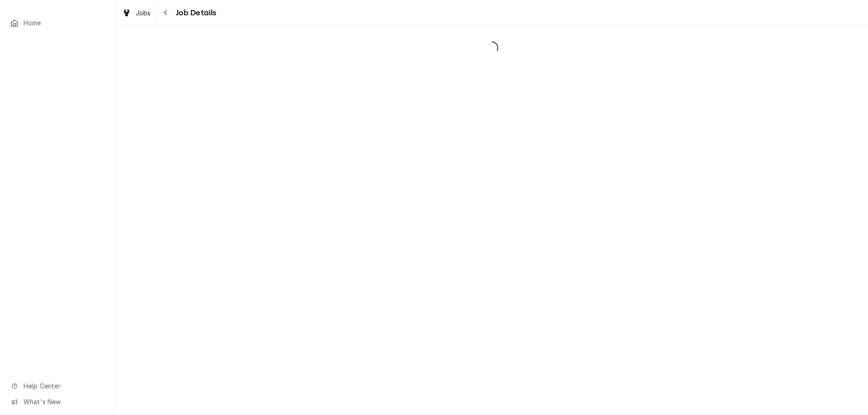 The image size is (868, 415). Describe the element at coordinates (58, 402) in the screenshot. I see `a: Go to What's New` at that location.